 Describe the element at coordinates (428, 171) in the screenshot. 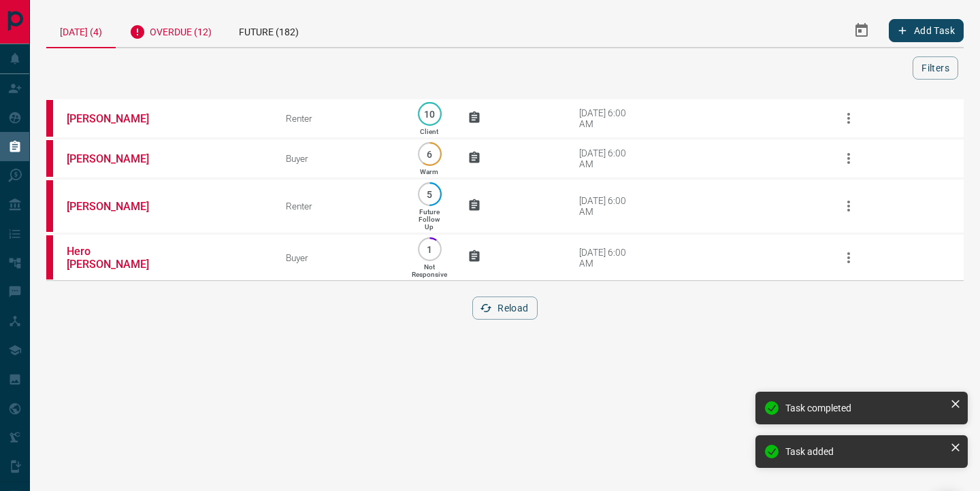

I see `p: Warm` at that location.